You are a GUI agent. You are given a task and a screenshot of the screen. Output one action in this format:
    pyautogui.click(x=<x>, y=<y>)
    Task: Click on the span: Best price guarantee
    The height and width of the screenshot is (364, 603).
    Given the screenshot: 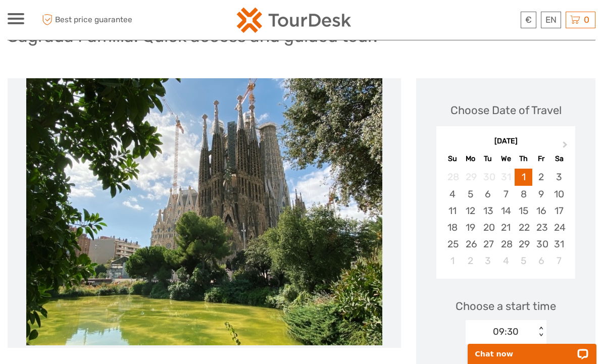 What is the action you would take?
    pyautogui.click(x=97, y=19)
    